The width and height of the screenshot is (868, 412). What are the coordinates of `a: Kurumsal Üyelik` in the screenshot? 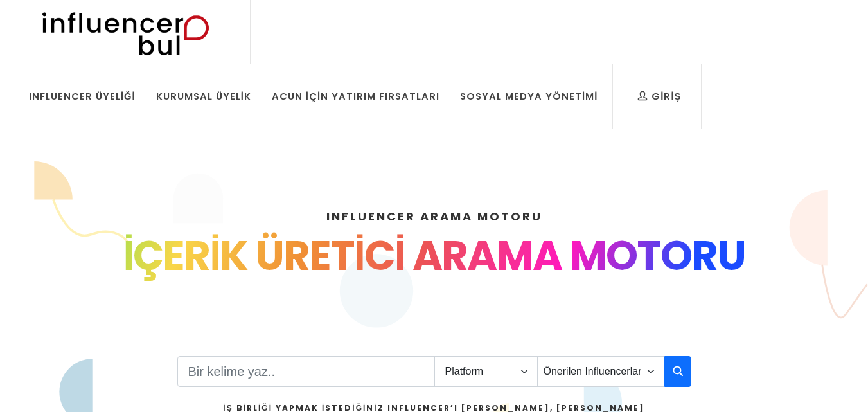 It's located at (204, 97).